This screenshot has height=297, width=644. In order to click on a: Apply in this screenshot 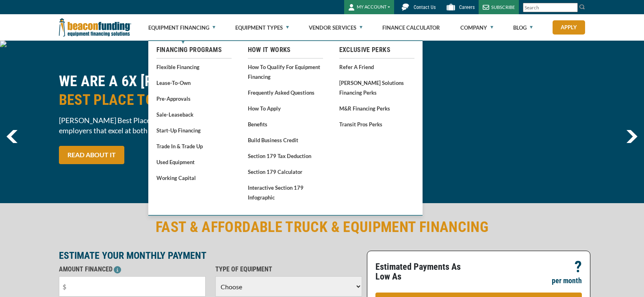, I will do `click(569, 27)`.